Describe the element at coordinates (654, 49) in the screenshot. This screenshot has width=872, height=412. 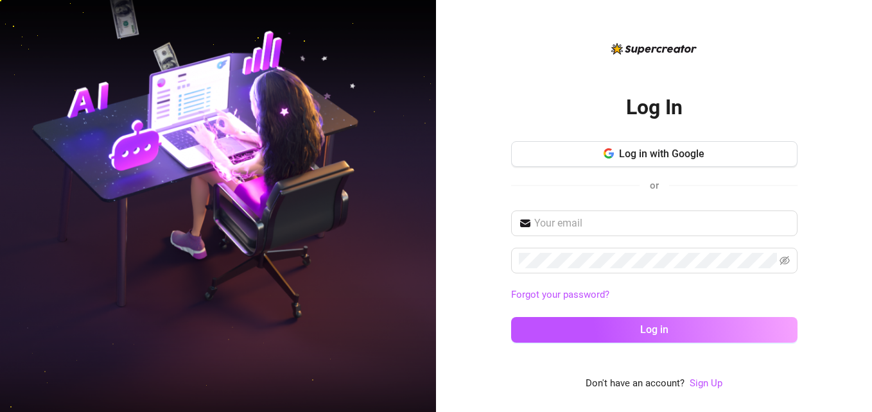
I see `img: logo-BBDzfeDw.svg` at that location.